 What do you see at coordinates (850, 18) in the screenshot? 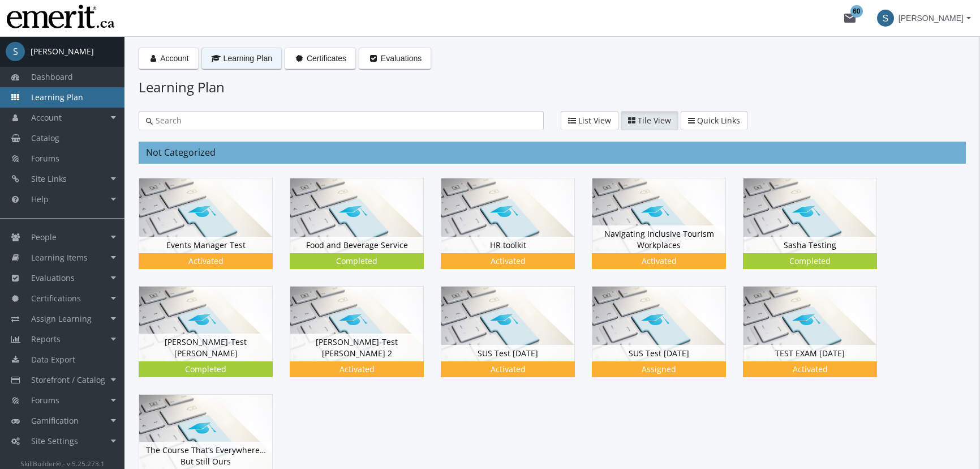
I see `mat-icon: mail` at bounding box center [850, 18].